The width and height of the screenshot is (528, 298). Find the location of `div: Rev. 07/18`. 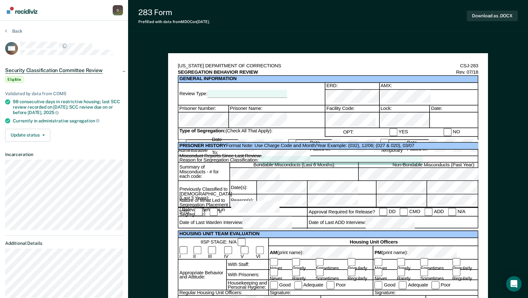

div: Rev. 07/18 is located at coordinates (466, 72).